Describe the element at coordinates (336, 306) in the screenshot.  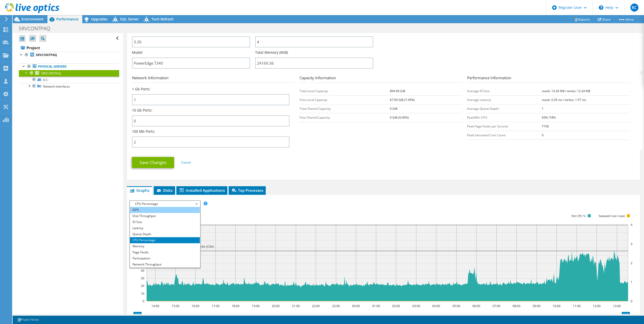
I see `text: 23:00` at that location.